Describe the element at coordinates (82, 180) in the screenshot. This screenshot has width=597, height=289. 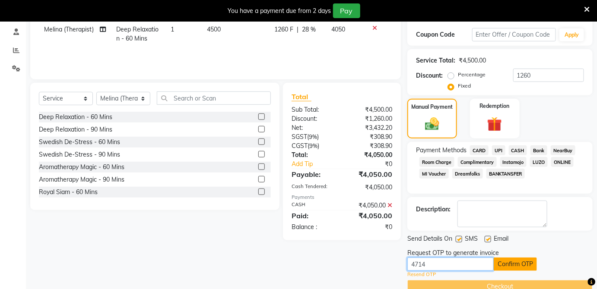
I see `div: Aromatherapy Magic - 90 Mins` at that location.